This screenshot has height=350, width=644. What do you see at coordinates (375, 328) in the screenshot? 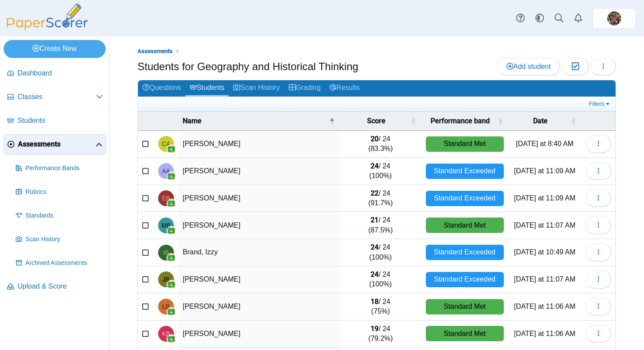
I see `b: 19` at bounding box center [375, 328].